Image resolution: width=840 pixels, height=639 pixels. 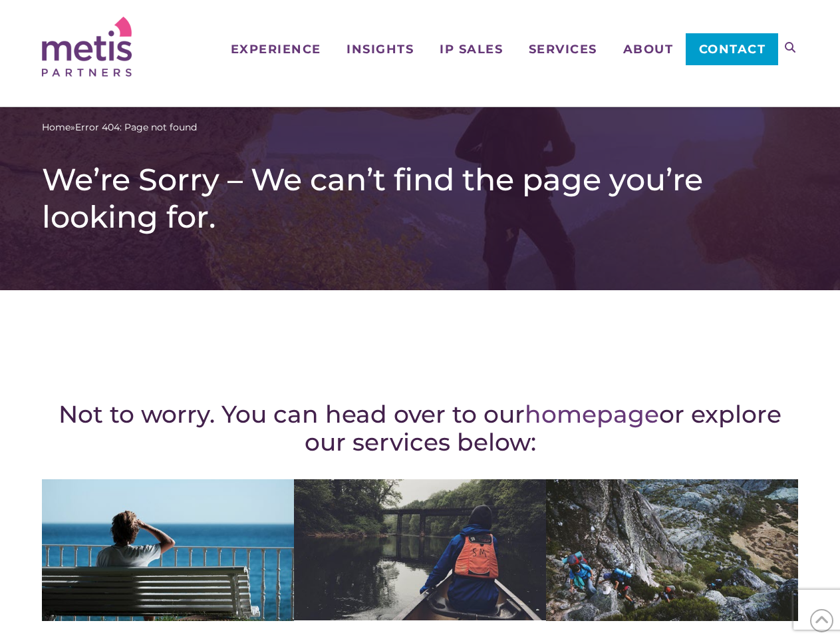 I want to click on span: Experience, so click(x=276, y=49).